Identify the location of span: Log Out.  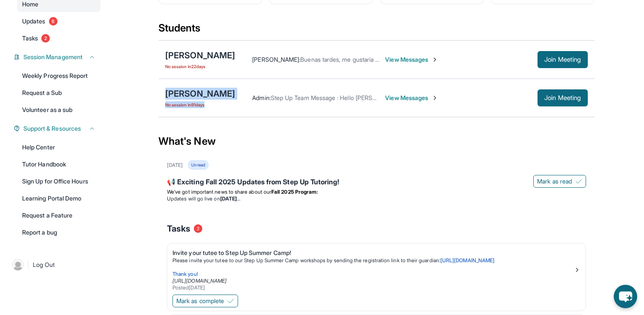
(44, 265).